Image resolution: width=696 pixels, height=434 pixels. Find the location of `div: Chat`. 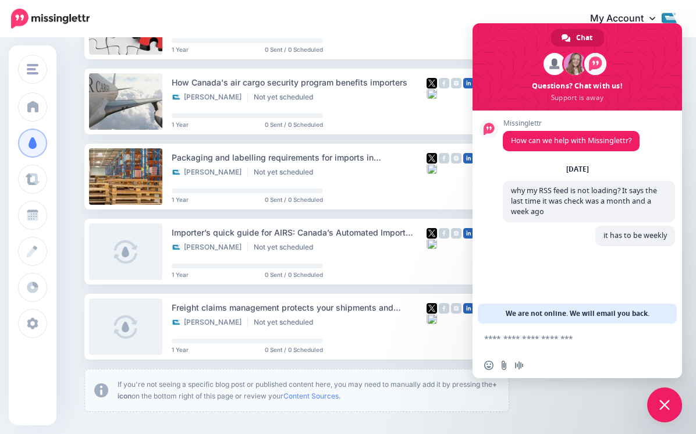

div: Chat is located at coordinates (577, 38).